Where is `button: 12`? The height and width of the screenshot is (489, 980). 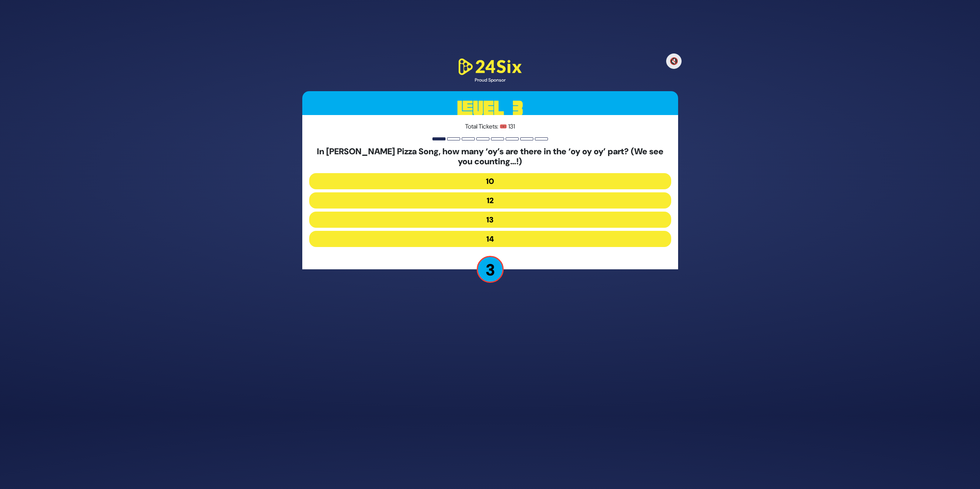
button: 12 is located at coordinates (490, 201).